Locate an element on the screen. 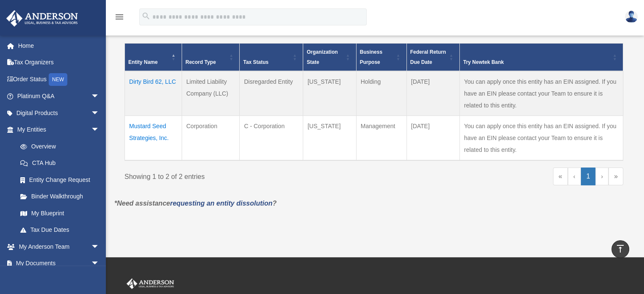  a: Last is located at coordinates (616, 176).